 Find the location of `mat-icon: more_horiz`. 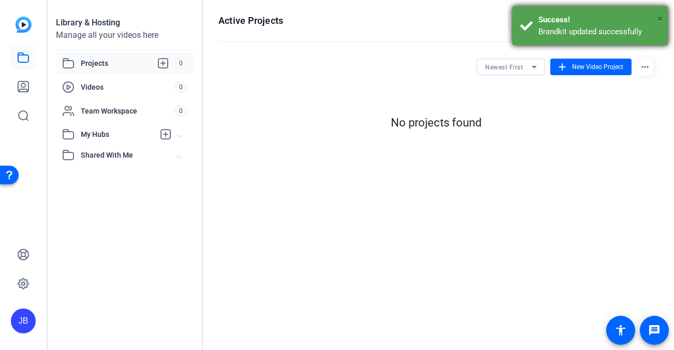

mat-icon: more_horiz is located at coordinates (645, 67).